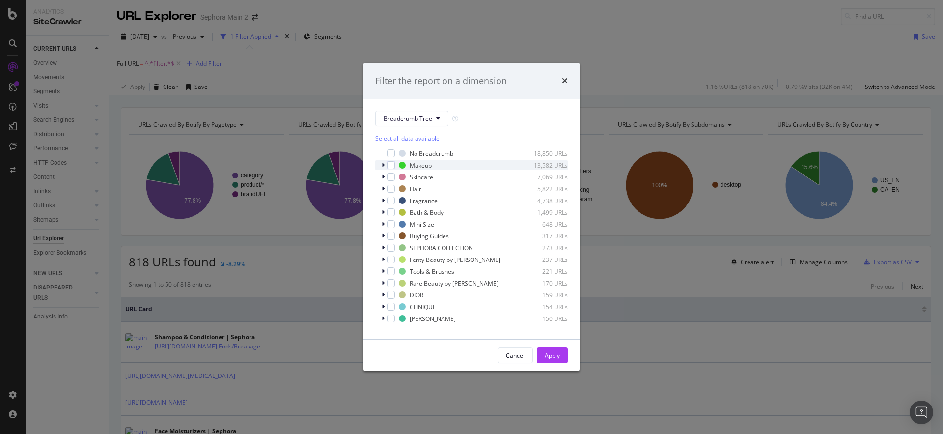 Image resolution: width=943 pixels, height=434 pixels. What do you see at coordinates (544, 283) in the screenshot?
I see `div: 170 URLs` at bounding box center [544, 283].